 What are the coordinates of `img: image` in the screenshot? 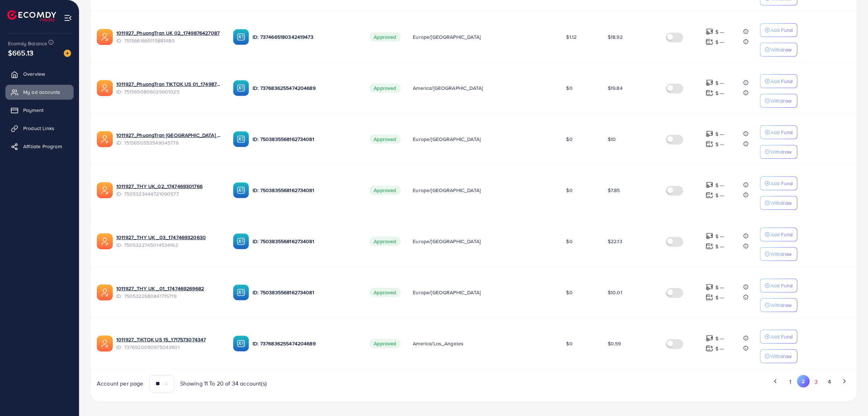 It's located at (68, 53).